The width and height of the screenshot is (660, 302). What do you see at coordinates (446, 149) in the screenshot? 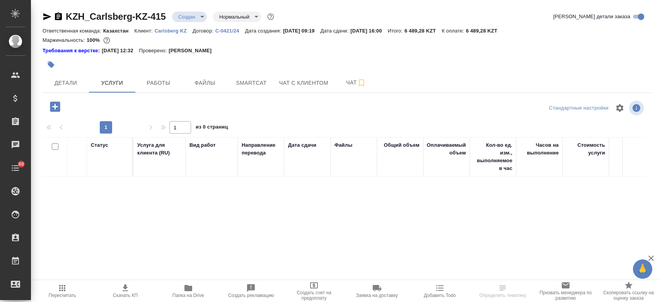
I see `div: Оплачиваемый объем` at bounding box center [446, 149].